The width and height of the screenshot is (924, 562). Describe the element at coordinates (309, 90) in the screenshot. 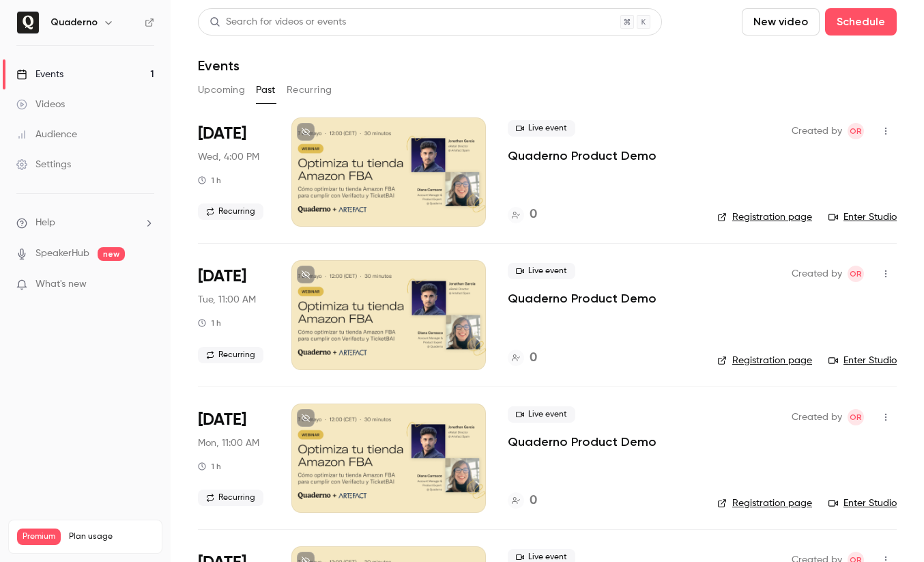

I see `button: Recurring` at that location.